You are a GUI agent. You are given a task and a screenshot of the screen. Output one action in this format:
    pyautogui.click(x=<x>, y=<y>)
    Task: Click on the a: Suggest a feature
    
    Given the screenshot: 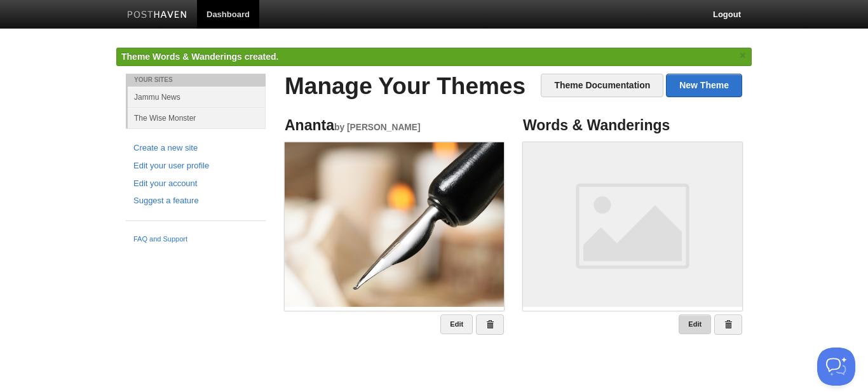 What is the action you would take?
    pyautogui.click(x=196, y=200)
    